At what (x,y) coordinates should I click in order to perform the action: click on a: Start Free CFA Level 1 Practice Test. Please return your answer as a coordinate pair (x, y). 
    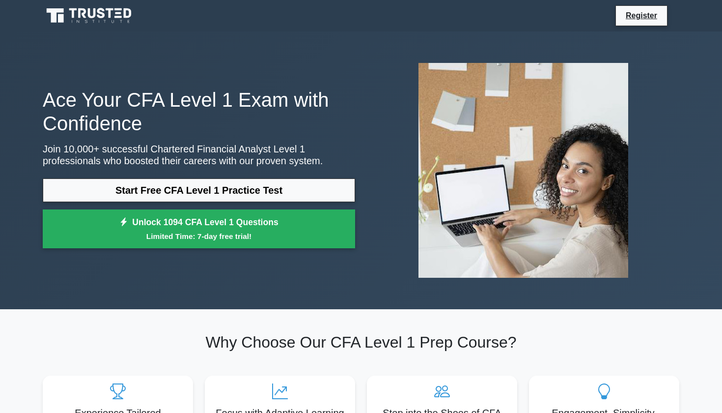
    Looking at the image, I should click on (199, 190).